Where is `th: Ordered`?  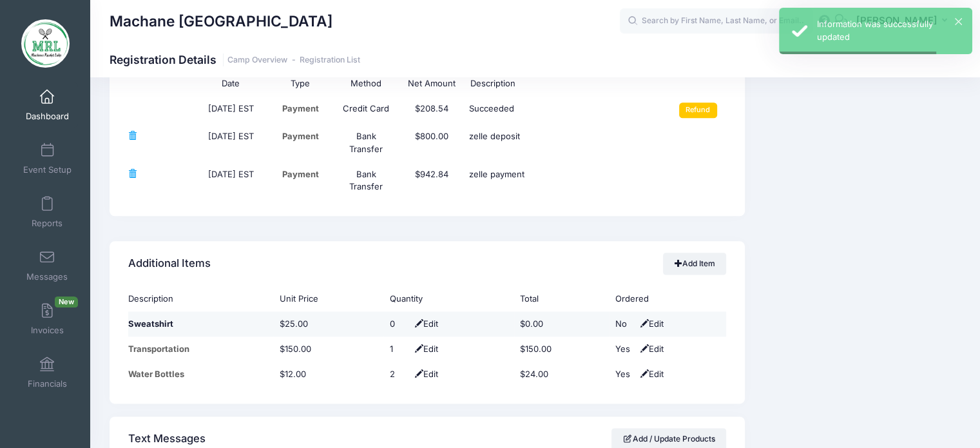 th: Ordered is located at coordinates (667, 298).